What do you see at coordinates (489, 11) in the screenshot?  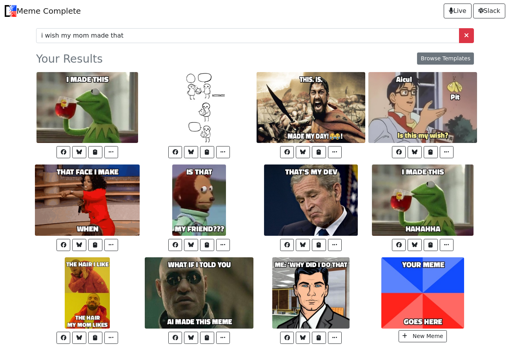 I see `a: Slack` at bounding box center [489, 11].